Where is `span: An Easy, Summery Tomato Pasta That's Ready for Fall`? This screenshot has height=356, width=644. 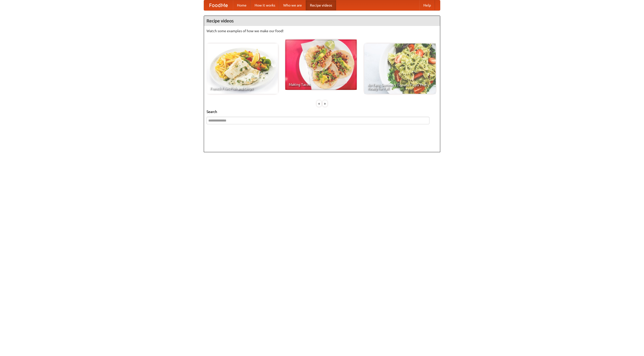 span: An Easy, Summery Tomato Pasta That's Ready for Fall is located at coordinates (400, 87).